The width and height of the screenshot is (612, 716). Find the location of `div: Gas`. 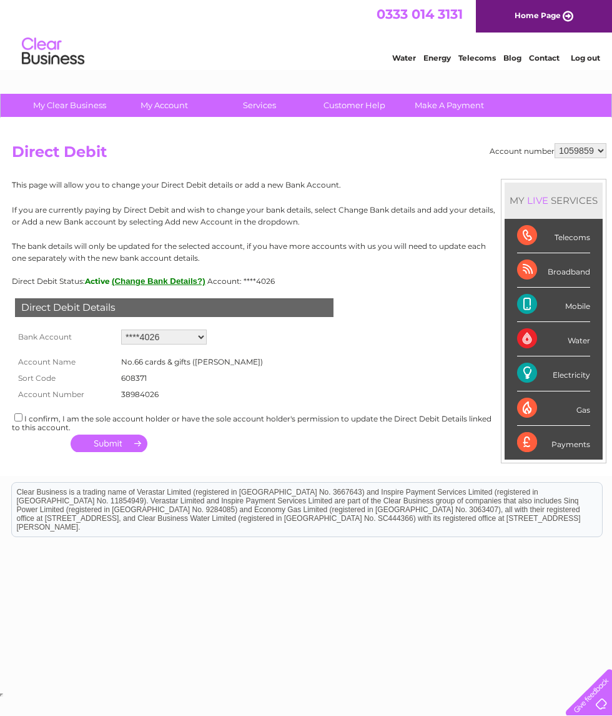

div: Gas is located at coordinates (554, 408).